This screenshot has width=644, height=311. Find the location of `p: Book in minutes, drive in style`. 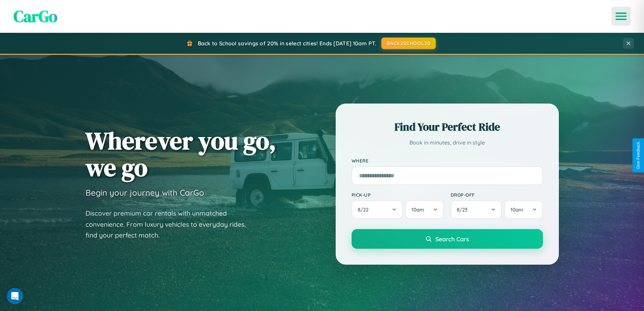

p: Book in minutes, drive in style is located at coordinates (447, 142).